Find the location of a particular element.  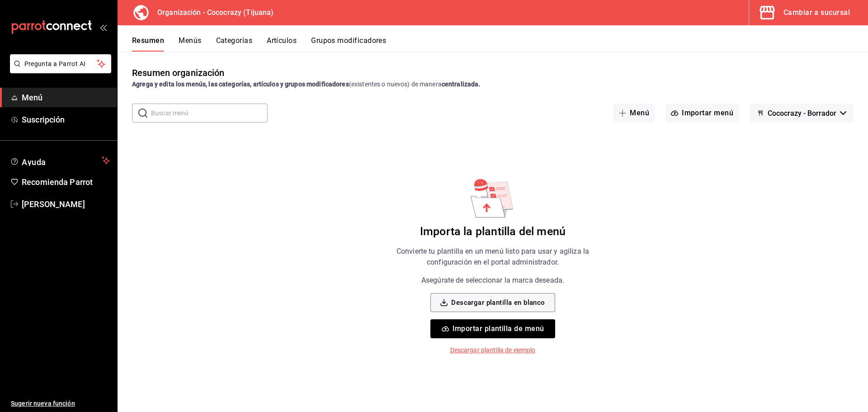

span: Suscripción is located at coordinates (66, 119).